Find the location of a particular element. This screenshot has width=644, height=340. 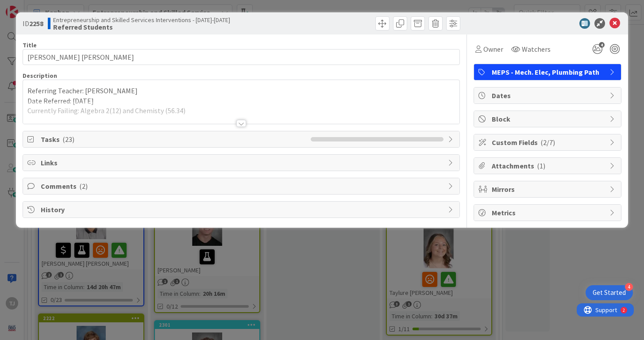

span: Comments is located at coordinates (242, 186).